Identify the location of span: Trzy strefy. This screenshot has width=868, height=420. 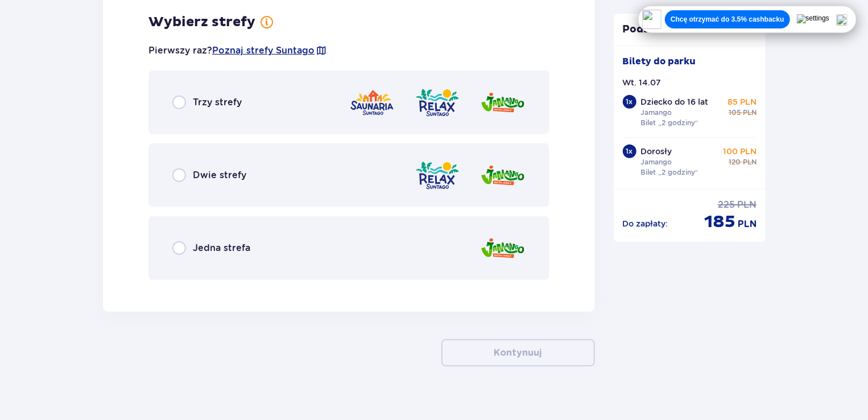
(217, 102).